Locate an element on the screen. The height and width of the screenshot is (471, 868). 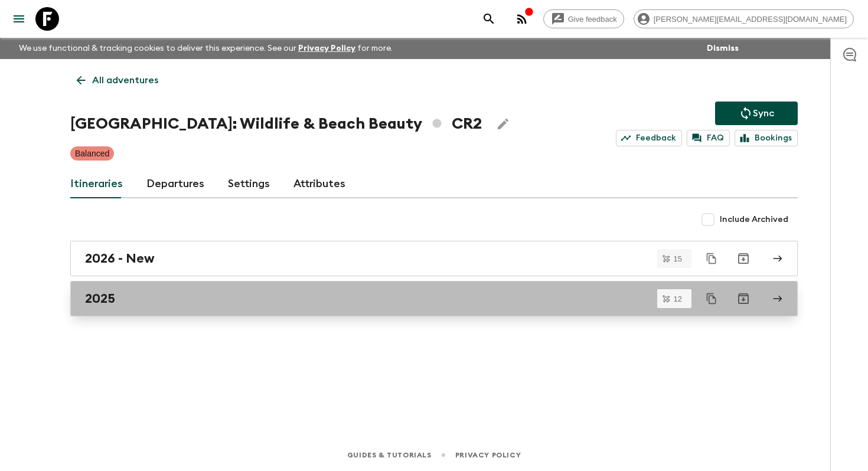
button: menu is located at coordinates (19, 19).